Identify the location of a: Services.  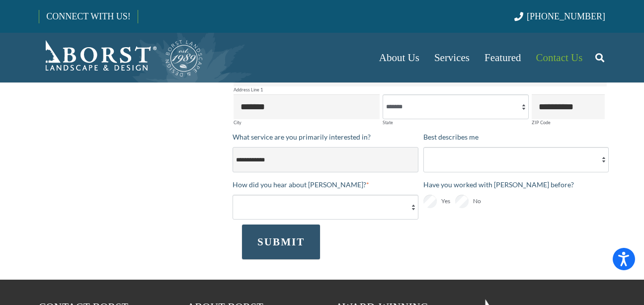
(451, 58).